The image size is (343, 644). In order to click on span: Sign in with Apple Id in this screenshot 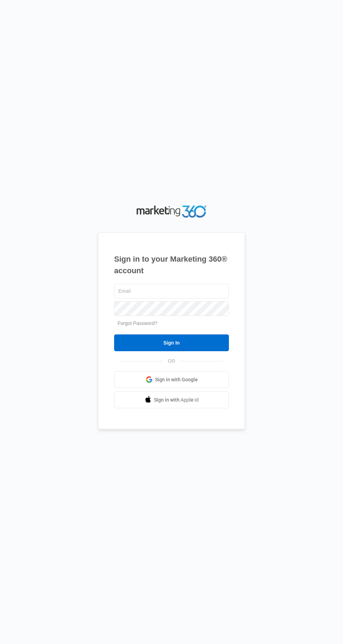, I will do `click(176, 400)`.